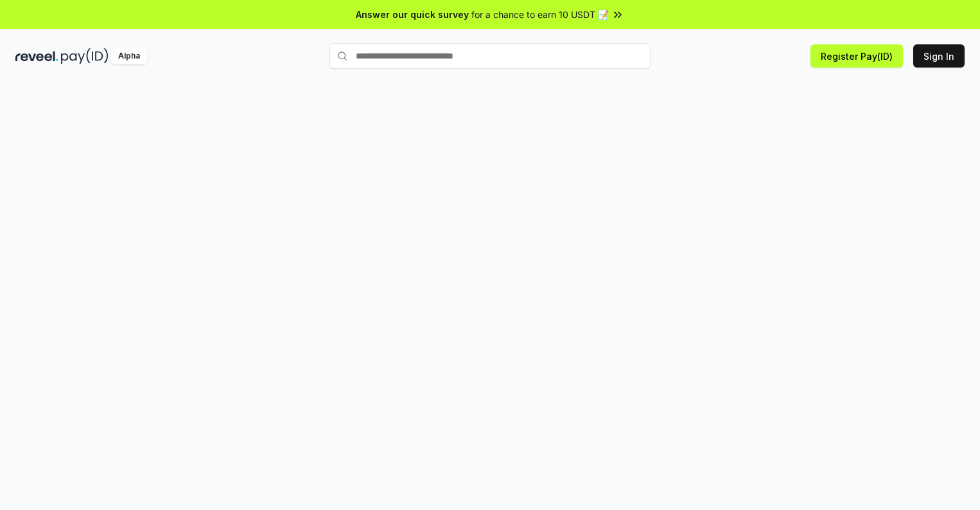  I want to click on div: Alpha, so click(129, 56).